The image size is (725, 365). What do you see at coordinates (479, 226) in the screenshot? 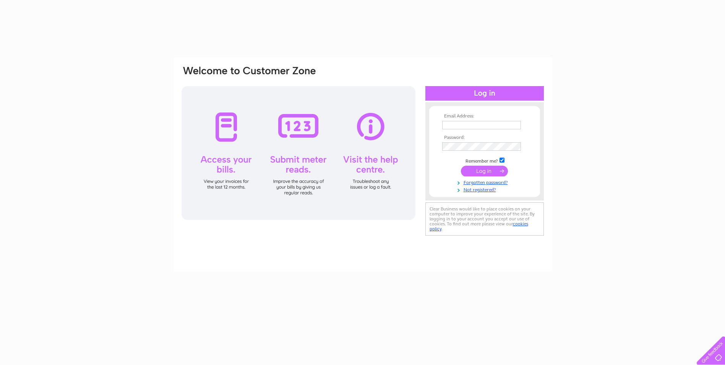
I see `a: cookies policy` at bounding box center [479, 226].